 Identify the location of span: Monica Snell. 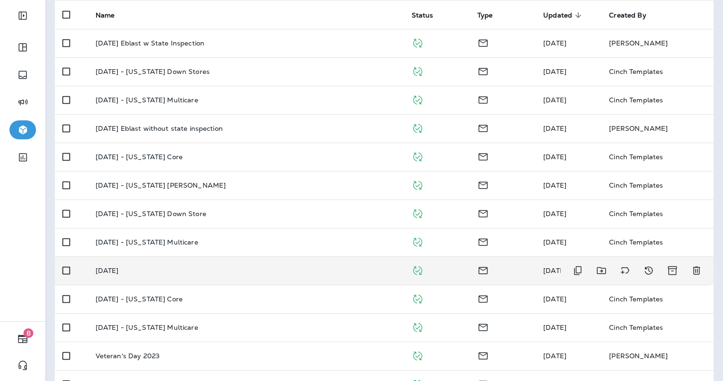
(555, 356).